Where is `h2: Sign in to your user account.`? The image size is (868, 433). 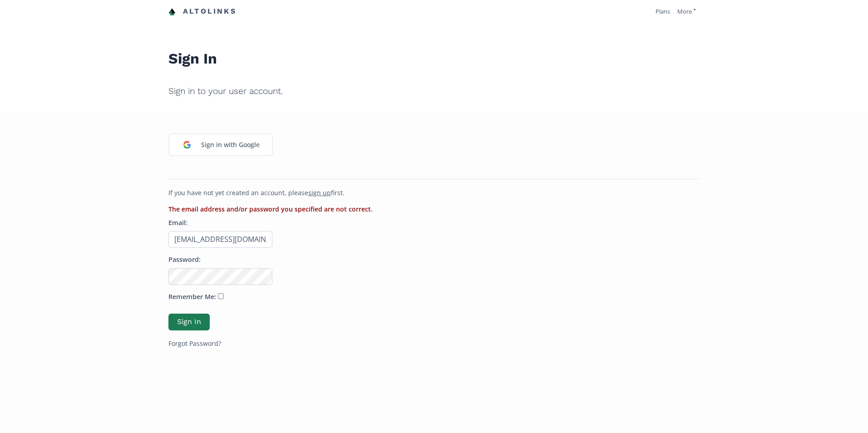 h2: Sign in to your user account. is located at coordinates (434, 91).